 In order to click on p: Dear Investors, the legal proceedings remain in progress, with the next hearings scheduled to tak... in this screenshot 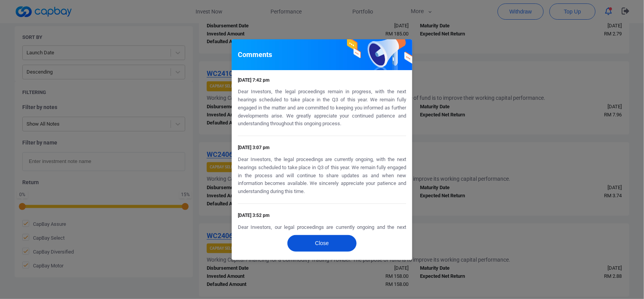, I will do `click(322, 108)`.